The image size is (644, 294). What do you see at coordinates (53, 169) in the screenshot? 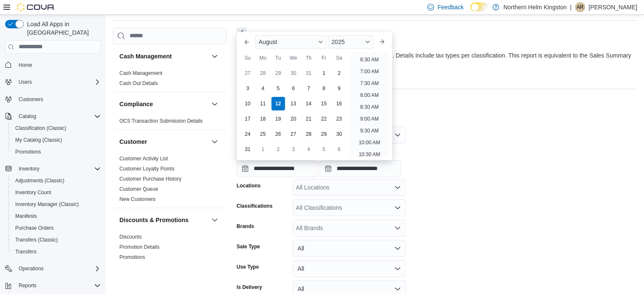
I see `button: Inventory` at bounding box center [53, 169].